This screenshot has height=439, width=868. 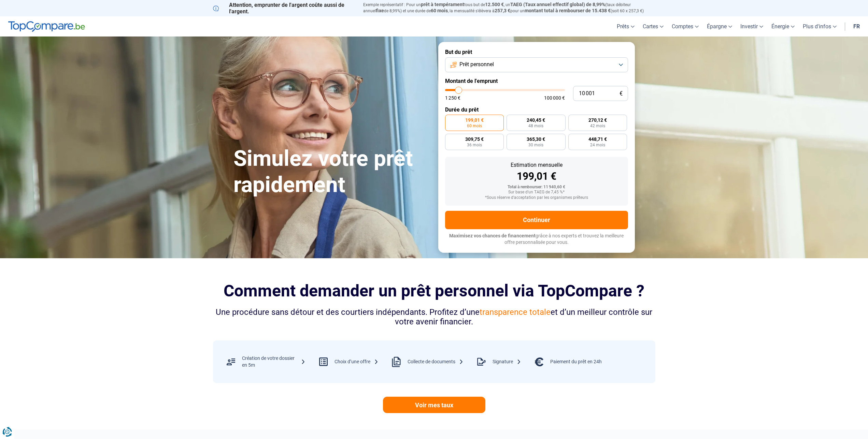 I want to click on a: Épargne, so click(x=720, y=26).